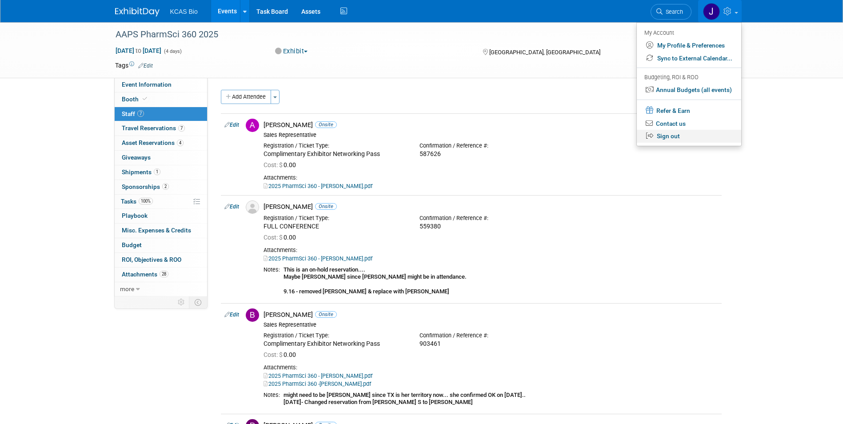  I want to click on a: Refer & Earn, so click(689, 110).